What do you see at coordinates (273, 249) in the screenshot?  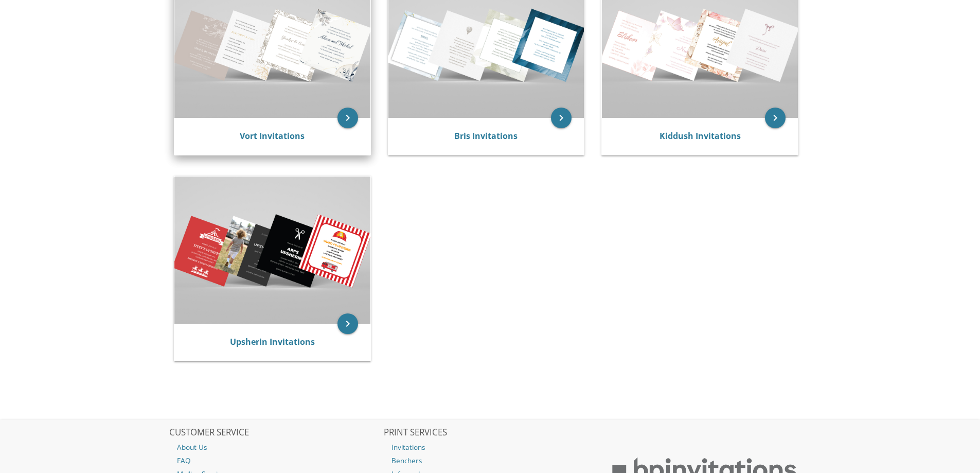 I see `img: Upsherin Invitations` at bounding box center [273, 249].